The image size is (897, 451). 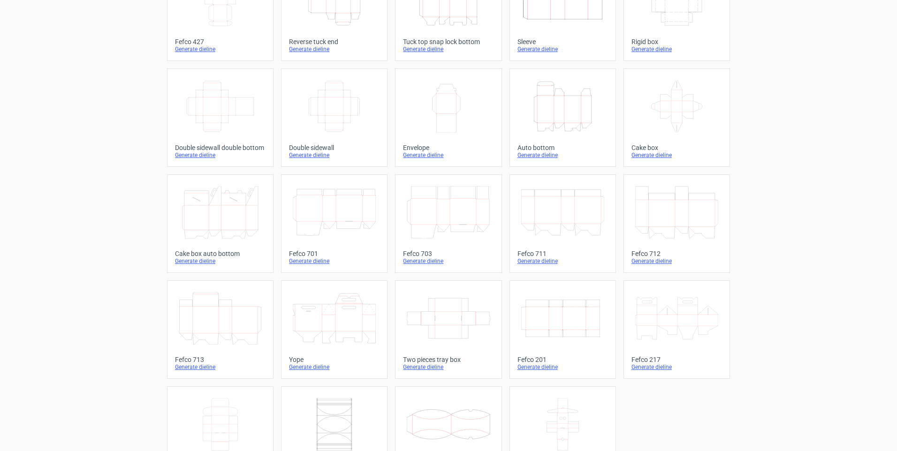 What do you see at coordinates (677, 360) in the screenshot?
I see `div: Fefco 217` at bounding box center [677, 360].